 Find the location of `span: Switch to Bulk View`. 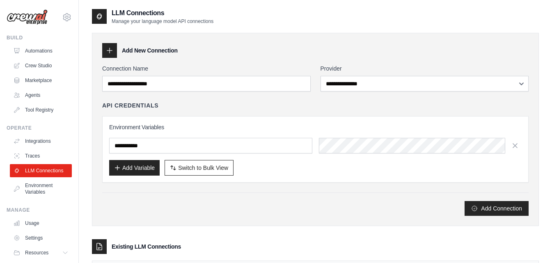

span: Switch to Bulk View is located at coordinates (203, 168).